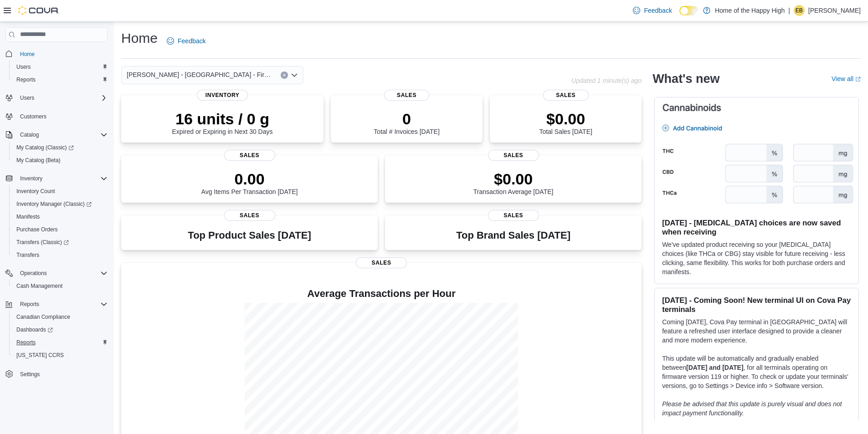  What do you see at coordinates (139, 38) in the screenshot?
I see `h1: Home` at bounding box center [139, 38].